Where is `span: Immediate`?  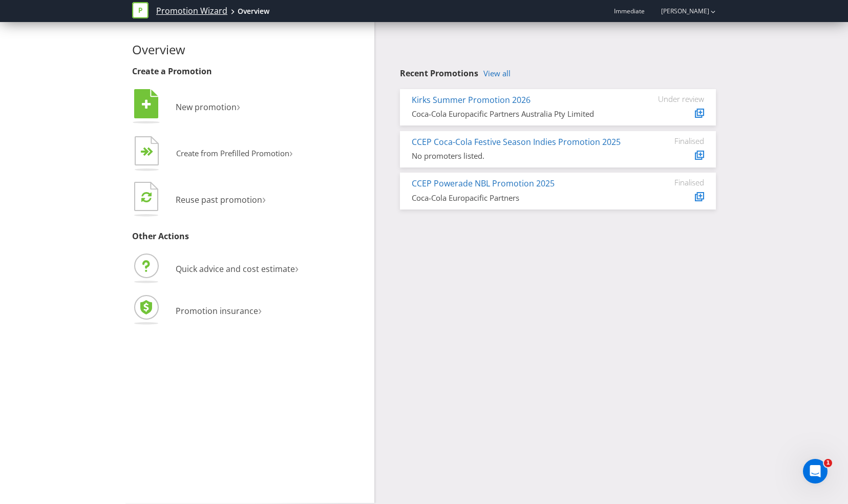 span: Immediate is located at coordinates (629, 11).